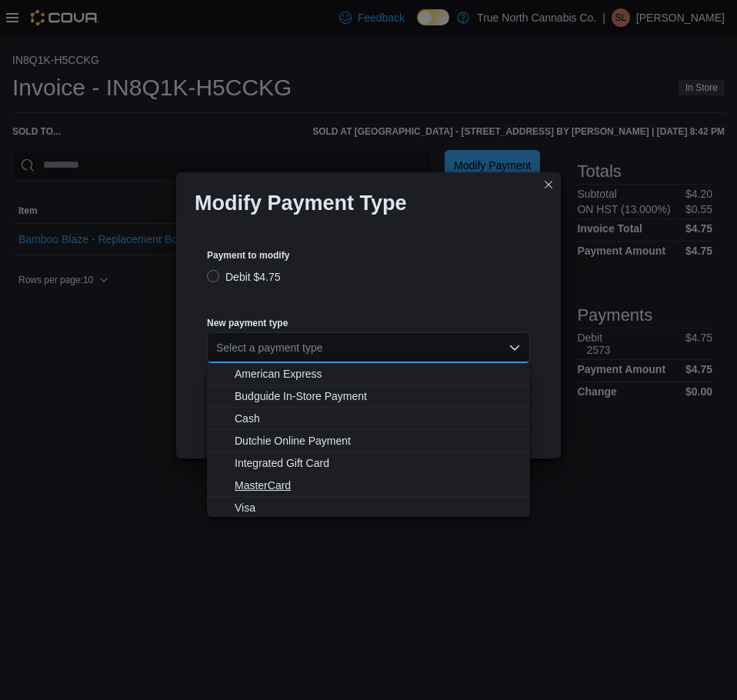 This screenshot has width=737, height=700. Describe the element at coordinates (378, 462) in the screenshot. I see `span: Integrated Gift Card` at that location.